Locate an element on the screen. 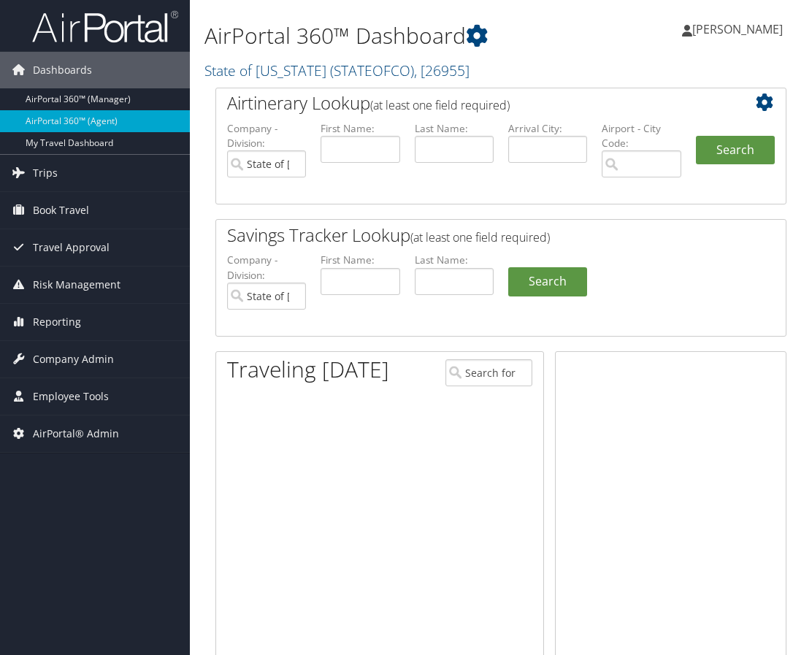 This screenshot has height=655, width=812. h2: Airtinerary Lookup is located at coordinates (476, 103).